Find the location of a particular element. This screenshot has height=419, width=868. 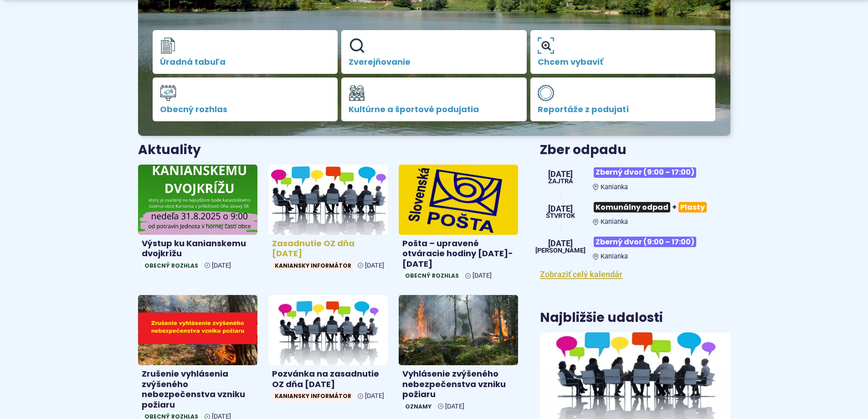

h3: Najbližšie udalosti is located at coordinates (602, 318).